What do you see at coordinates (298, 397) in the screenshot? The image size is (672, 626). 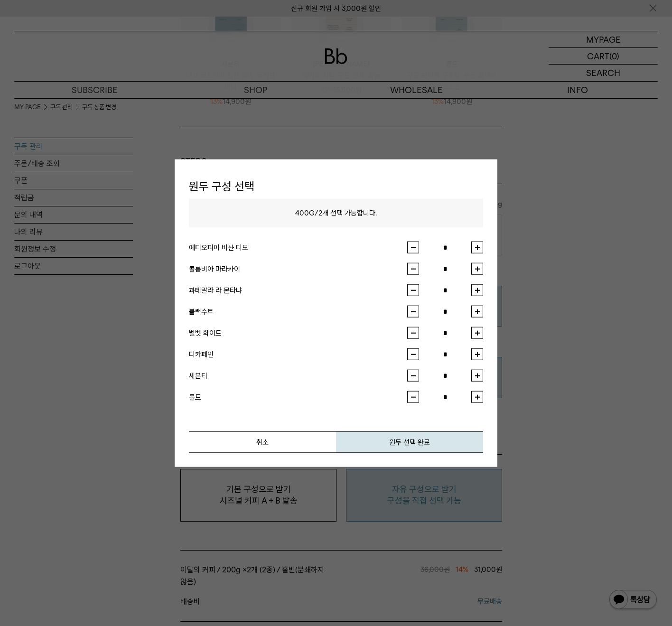 I see `div: 몰트` at bounding box center [298, 397].